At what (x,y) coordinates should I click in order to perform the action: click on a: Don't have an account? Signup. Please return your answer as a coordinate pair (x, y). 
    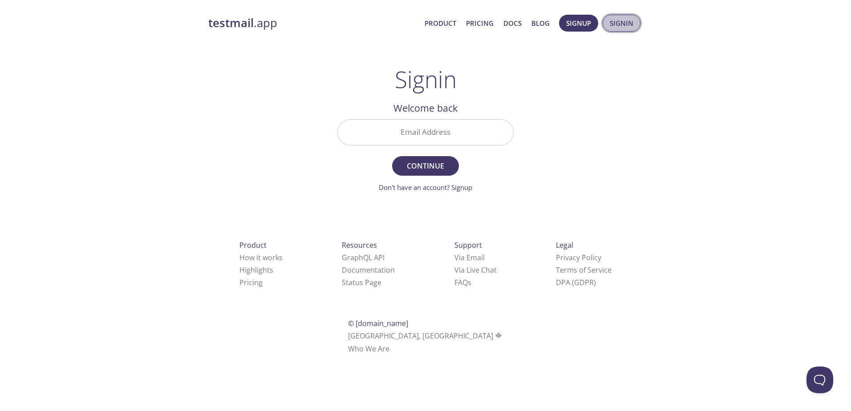
    Looking at the image, I should click on (426, 187).